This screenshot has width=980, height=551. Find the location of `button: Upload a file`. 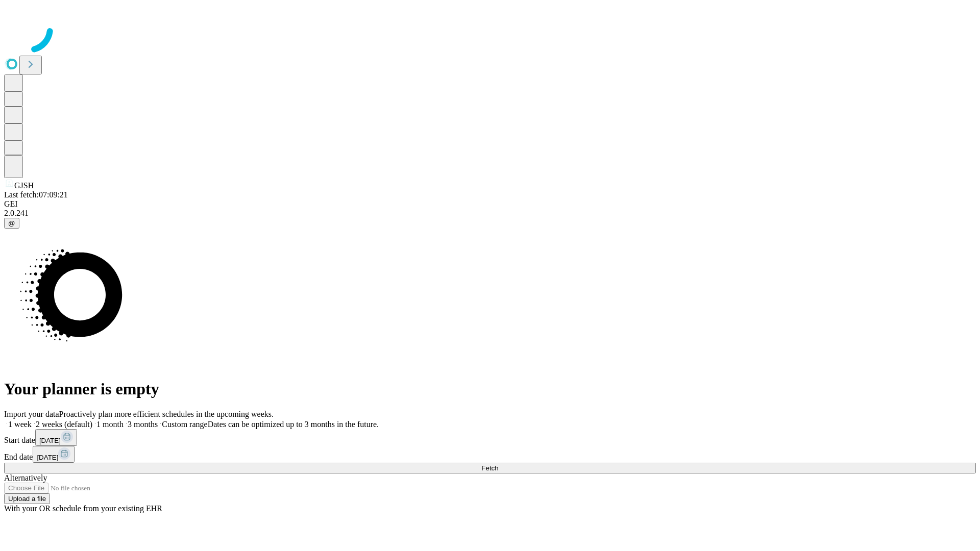

button: Upload a file is located at coordinates (27, 498).